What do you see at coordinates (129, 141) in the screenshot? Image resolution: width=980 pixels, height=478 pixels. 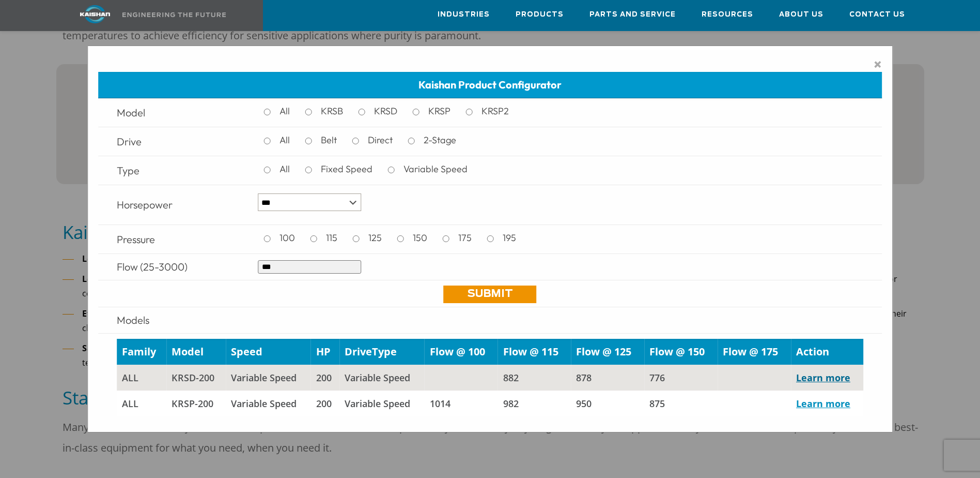 I see `span: Drive` at bounding box center [129, 141].